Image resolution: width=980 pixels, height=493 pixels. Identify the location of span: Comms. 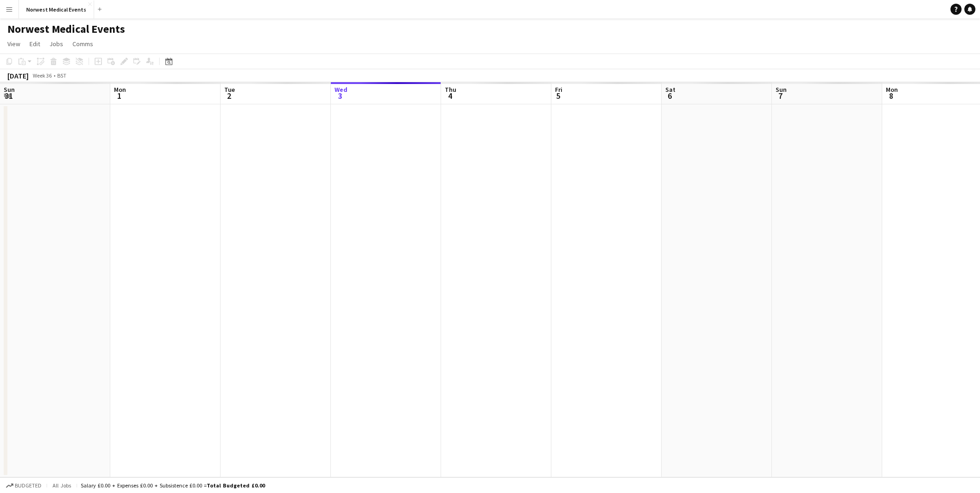
(82, 44).